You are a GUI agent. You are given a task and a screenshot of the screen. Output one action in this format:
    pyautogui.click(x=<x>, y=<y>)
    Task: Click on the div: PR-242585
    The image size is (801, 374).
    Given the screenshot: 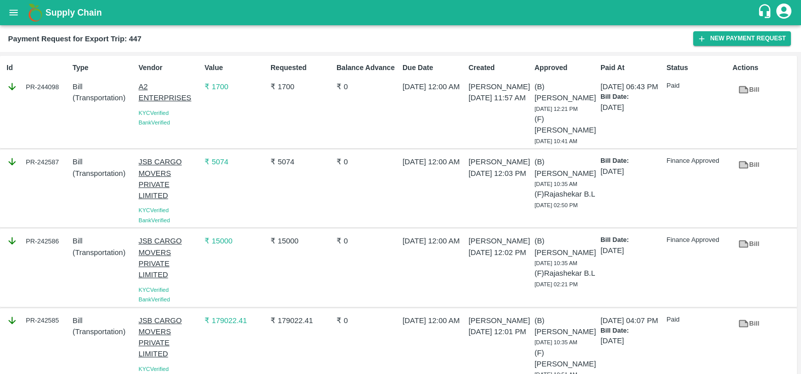 What is the action you would take?
    pyautogui.click(x=37, y=321)
    